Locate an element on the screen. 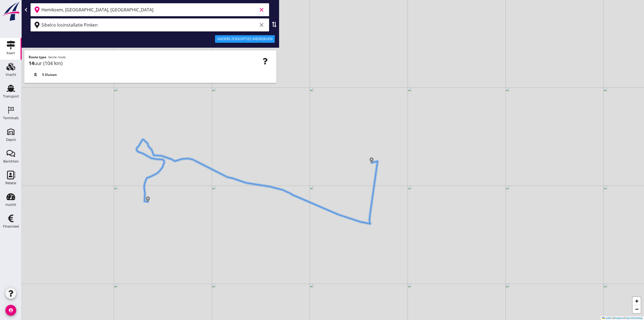  div: Inzicht is located at coordinates (11, 205).